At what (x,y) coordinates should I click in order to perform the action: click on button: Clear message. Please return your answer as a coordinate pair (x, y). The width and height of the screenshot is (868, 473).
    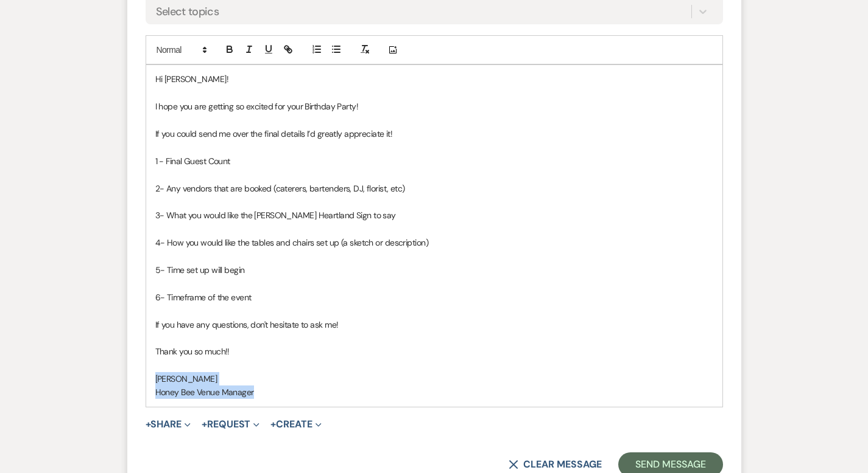
    Looking at the image, I should click on (555, 465).